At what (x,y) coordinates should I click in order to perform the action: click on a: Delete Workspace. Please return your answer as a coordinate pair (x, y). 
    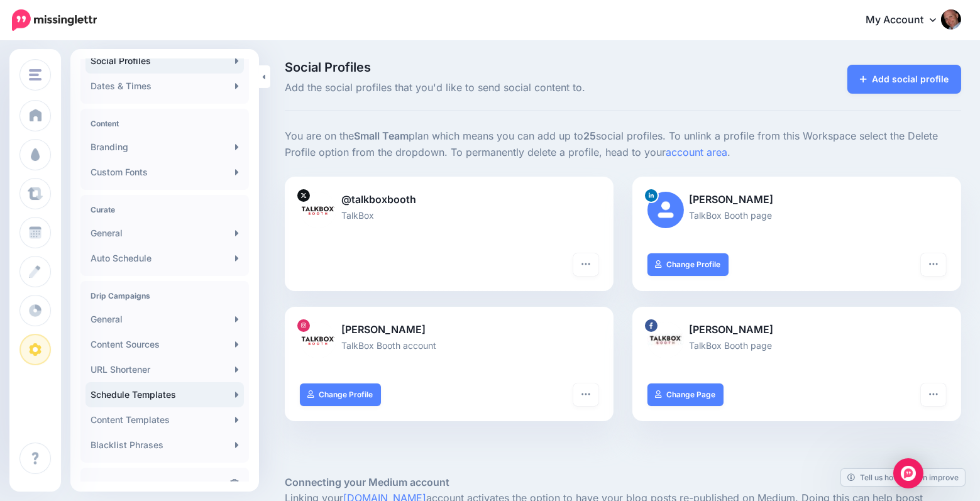
    Looking at the image, I should click on (165, 486).